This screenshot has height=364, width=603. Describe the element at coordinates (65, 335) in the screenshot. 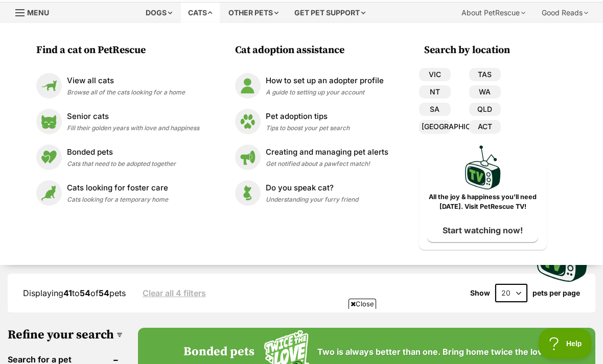

I see `h3: Refine your search` at that location.